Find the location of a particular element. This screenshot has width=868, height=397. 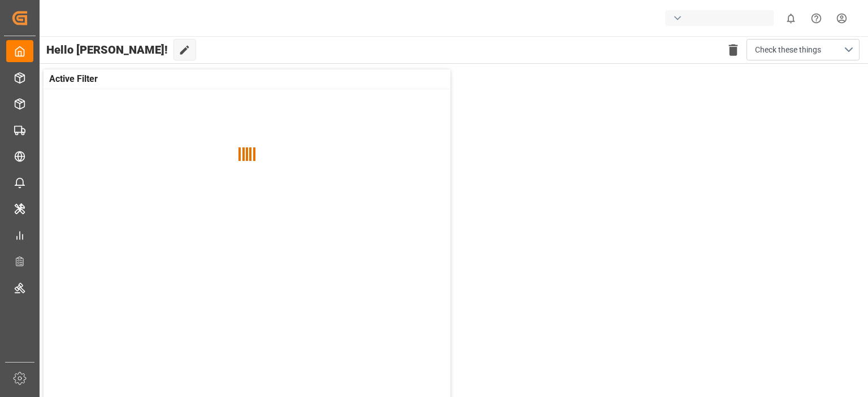

button: open menu is located at coordinates (803, 50).